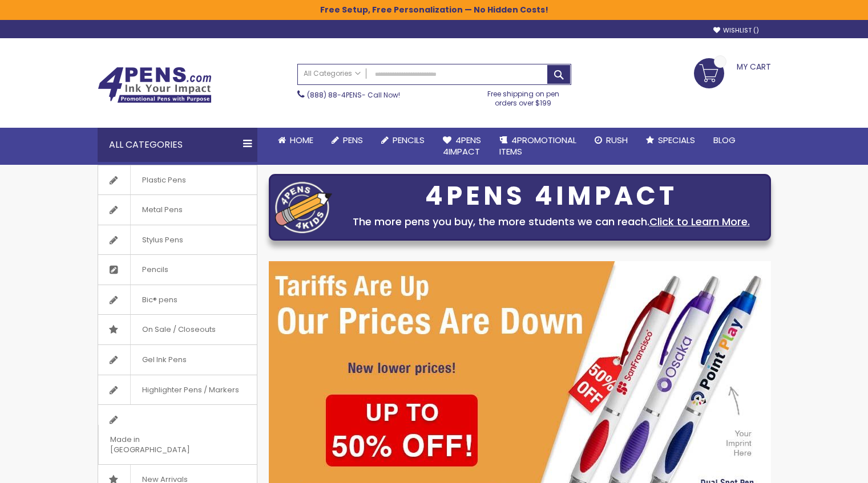 Image resolution: width=868 pixels, height=483 pixels. I want to click on span: 4Pens 4impact, so click(462, 145).